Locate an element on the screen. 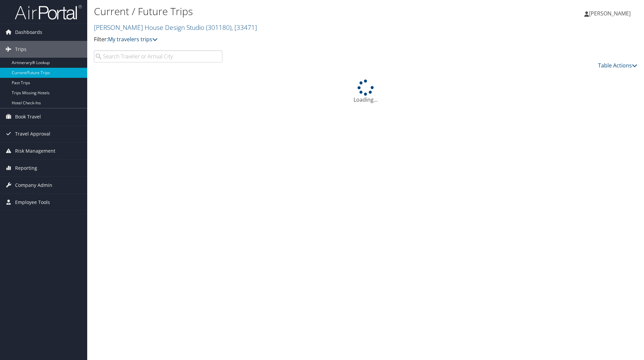 This screenshot has height=360, width=644. span: Risk Management is located at coordinates (35, 151).